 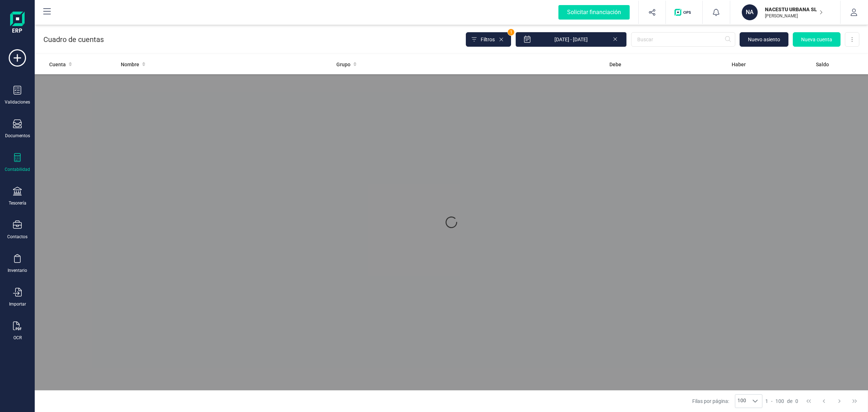 I want to click on span: de, so click(x=790, y=401).